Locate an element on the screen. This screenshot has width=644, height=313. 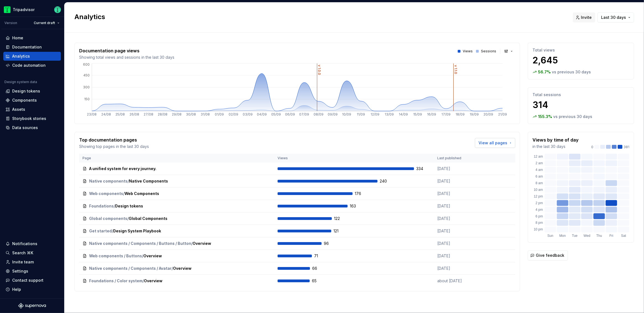
a: Invite team is located at coordinates (32, 262).